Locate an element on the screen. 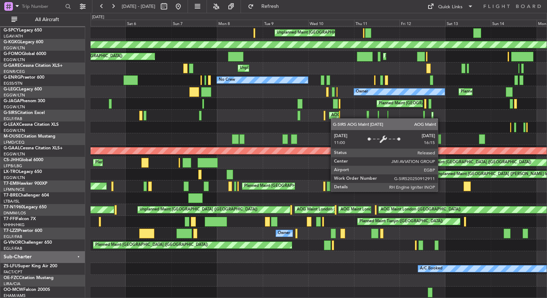 Image resolution: width=547 pixels, height=298 pixels. span: T7-FFI is located at coordinates (10, 219).